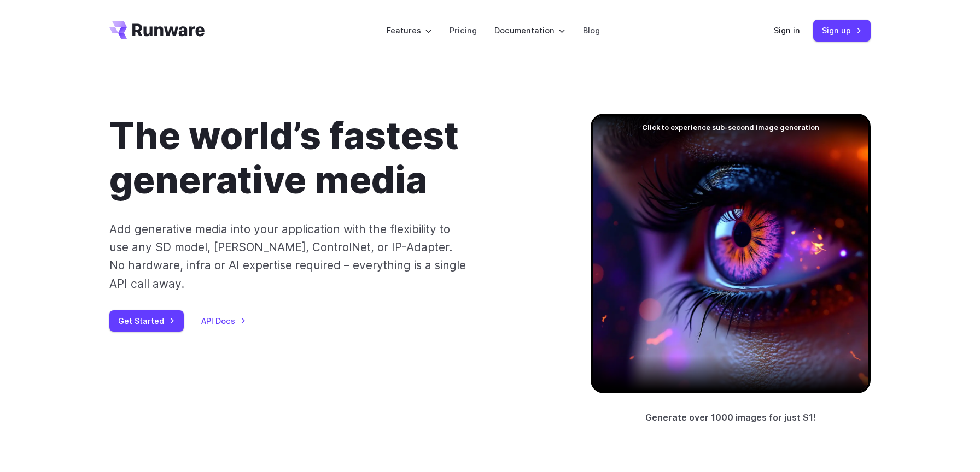 The width and height of the screenshot is (980, 472). I want to click on label: Documentation, so click(530, 30).